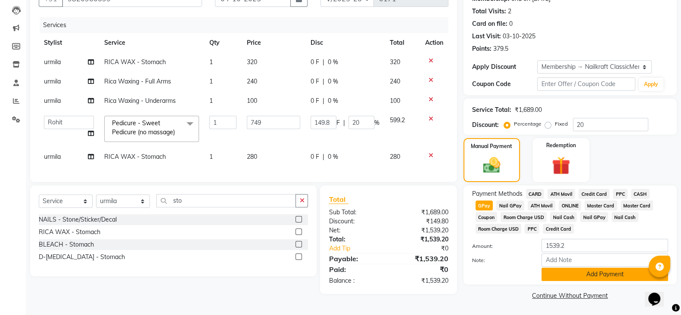 The image size is (681, 315). What do you see at coordinates (339, 199) in the screenshot?
I see `span: Total` at bounding box center [339, 199].